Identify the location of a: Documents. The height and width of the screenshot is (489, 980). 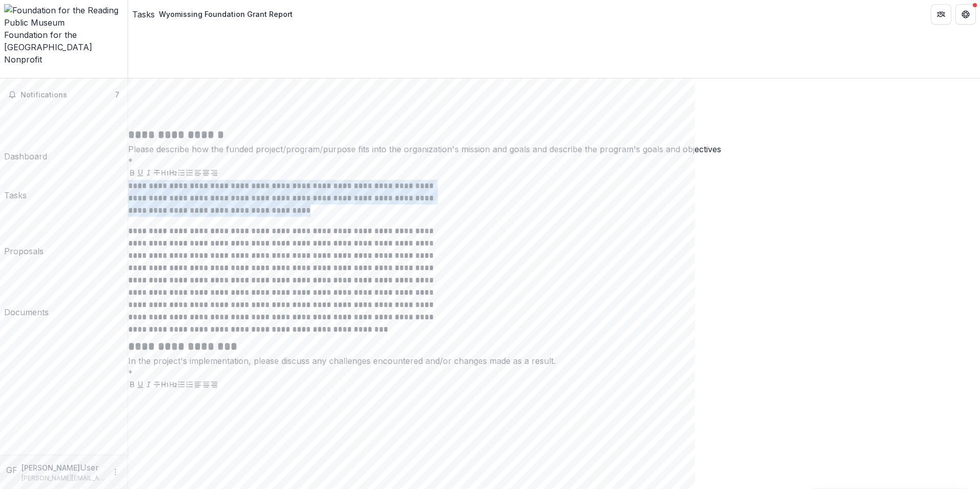
(26, 290).